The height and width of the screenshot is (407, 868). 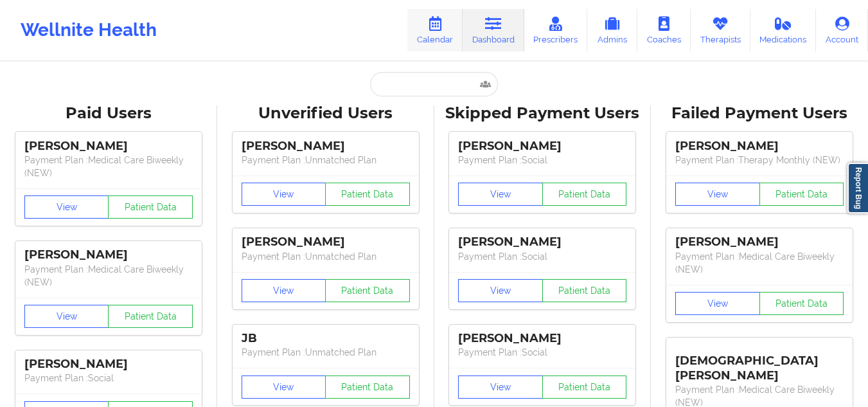 I want to click on a: Dashboard, so click(x=493, y=30).